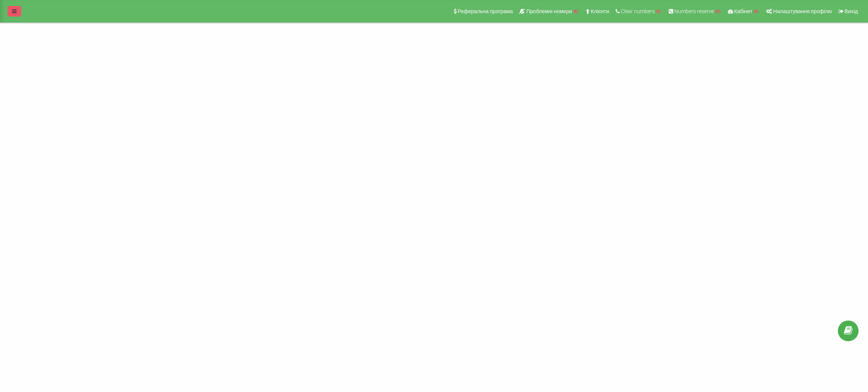 The width and height of the screenshot is (868, 392). I want to click on span: Numbers reserve, so click(694, 12).